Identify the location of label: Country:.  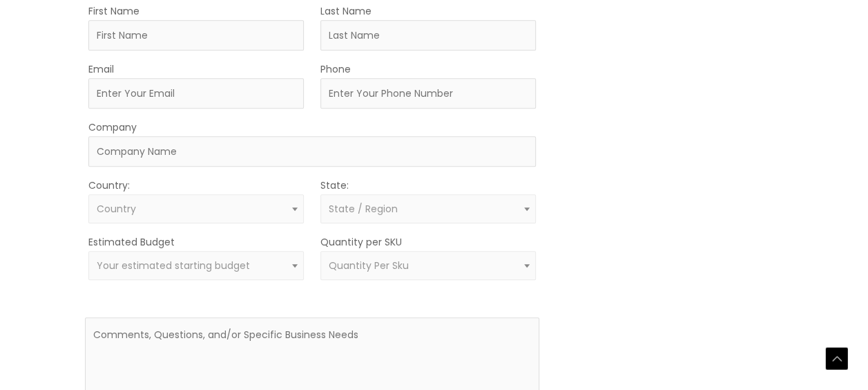
(109, 185).